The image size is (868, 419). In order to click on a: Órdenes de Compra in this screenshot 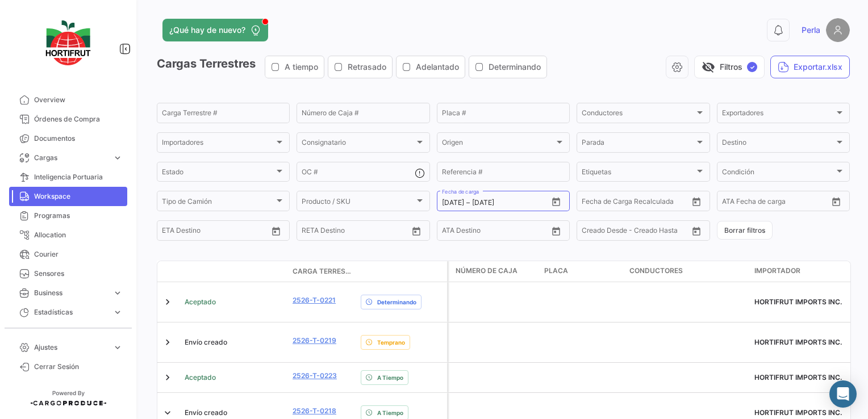, I will do `click(68, 119)`.